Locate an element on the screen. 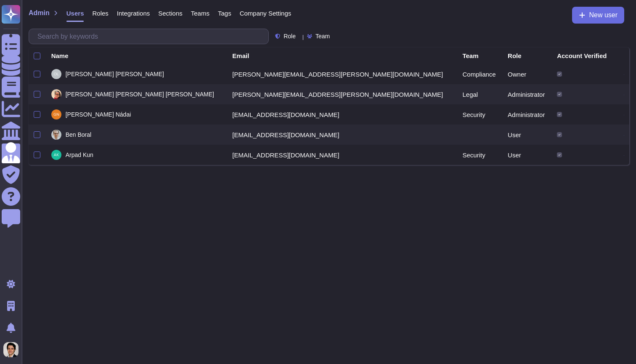 The image size is (636, 364). button: New user is located at coordinates (598, 15).